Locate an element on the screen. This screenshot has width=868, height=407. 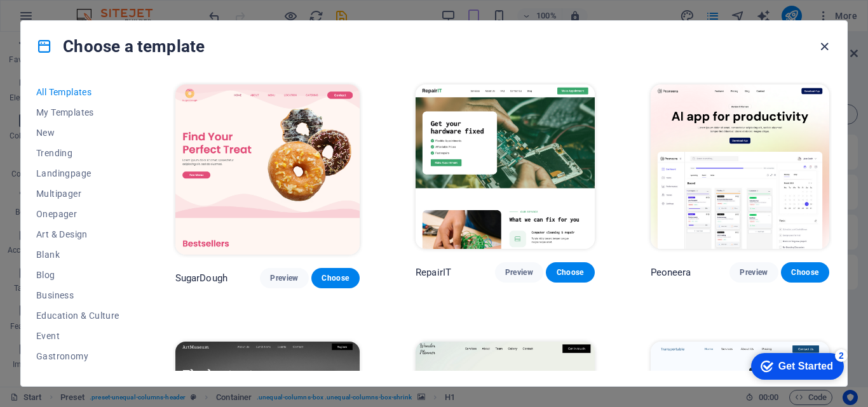
span: Onepager is located at coordinates (78, 214).